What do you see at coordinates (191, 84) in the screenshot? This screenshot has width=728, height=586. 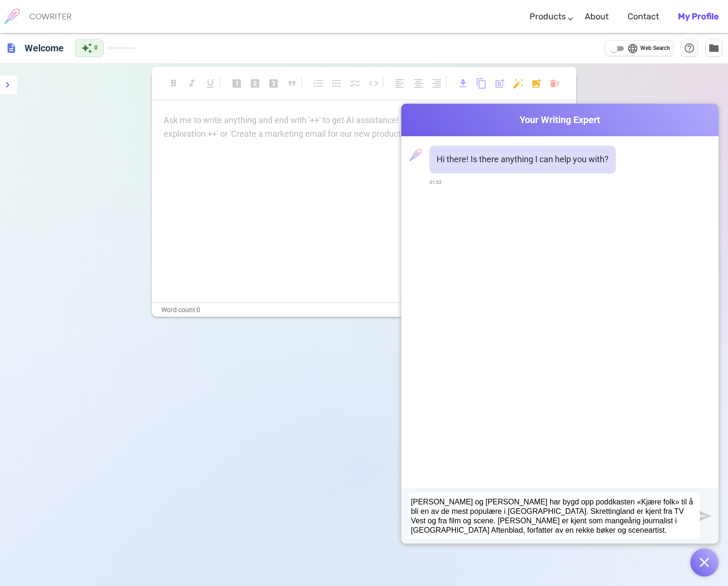 I see `span: format_italic` at bounding box center [191, 84].